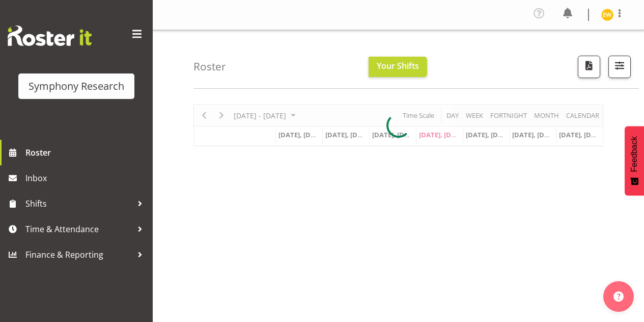  What do you see at coordinates (209, 66) in the screenshot?
I see `h4: Roster` at bounding box center [209, 66].